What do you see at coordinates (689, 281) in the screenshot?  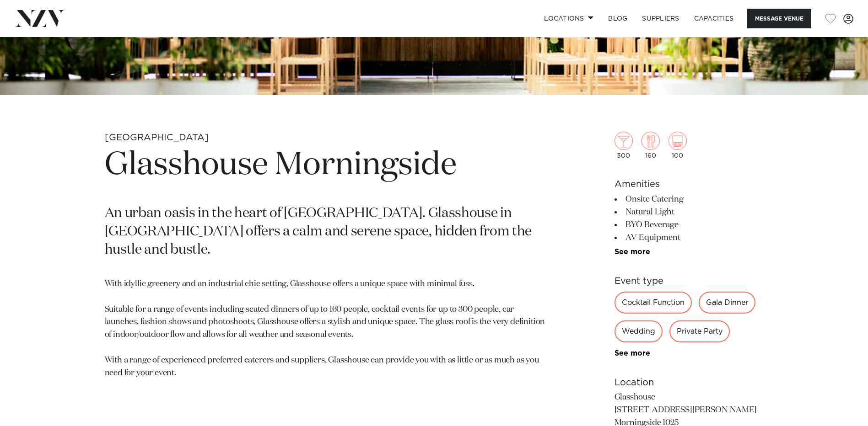 I see `h6: Event type` at bounding box center [689, 281].